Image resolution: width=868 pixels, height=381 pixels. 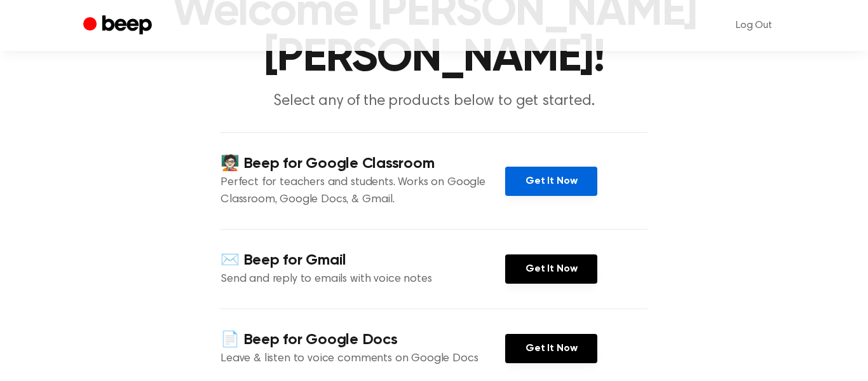 What do you see at coordinates (363, 191) in the screenshot?
I see `p: Perfect for teachers and students. Works on Google Classroom, Google Docs, & Gmail.` at bounding box center [363, 191].